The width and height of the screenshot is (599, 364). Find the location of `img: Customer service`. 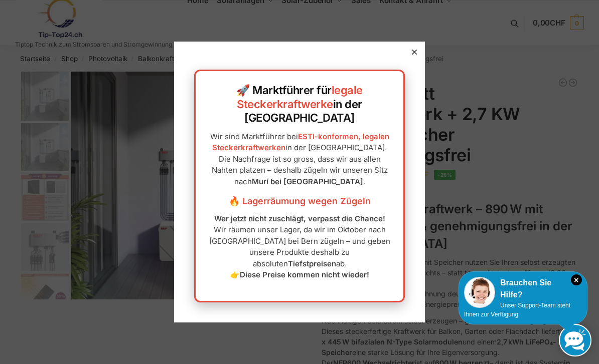

img: Customer service is located at coordinates (480, 293).